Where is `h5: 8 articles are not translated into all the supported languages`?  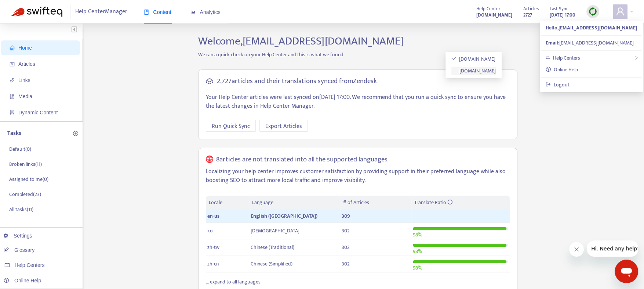
h5: 8 articles are not translated into all the supported languages is located at coordinates (302, 159).